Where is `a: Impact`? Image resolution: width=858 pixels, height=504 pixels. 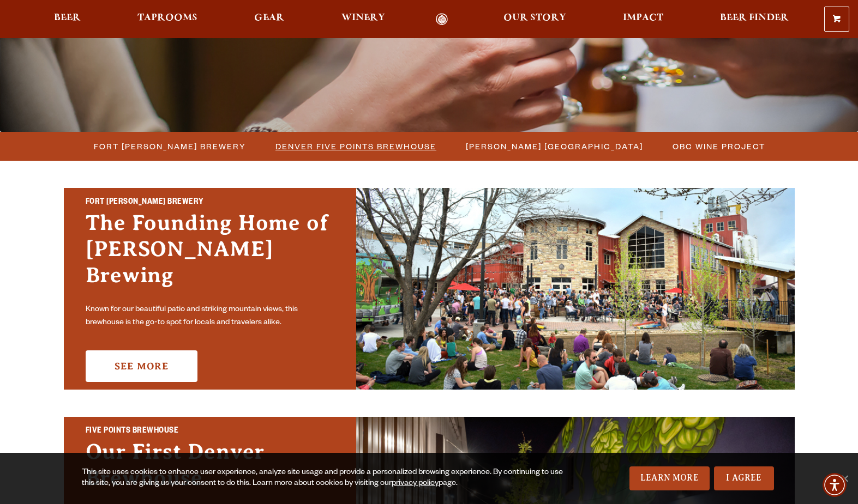
a: Impact is located at coordinates (643, 19).